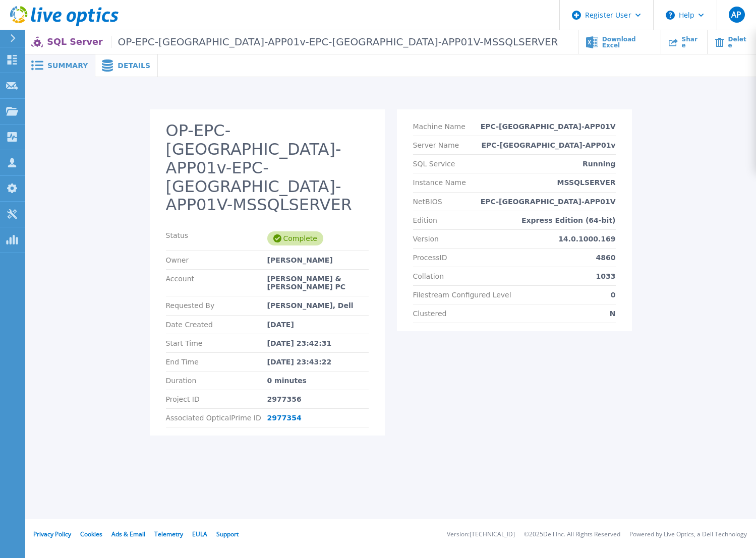  I want to click on p: Project ID, so click(216, 399).